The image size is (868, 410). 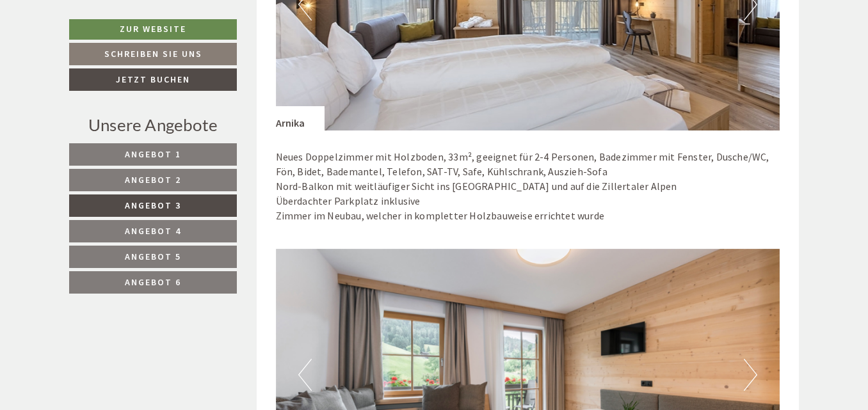 I want to click on p: Neues Doppelzimmer mit Holzboden, 33m², geeignet für 2-4 Personen, Badezimmer mit Fenster, Dusche..., so click(x=528, y=187).